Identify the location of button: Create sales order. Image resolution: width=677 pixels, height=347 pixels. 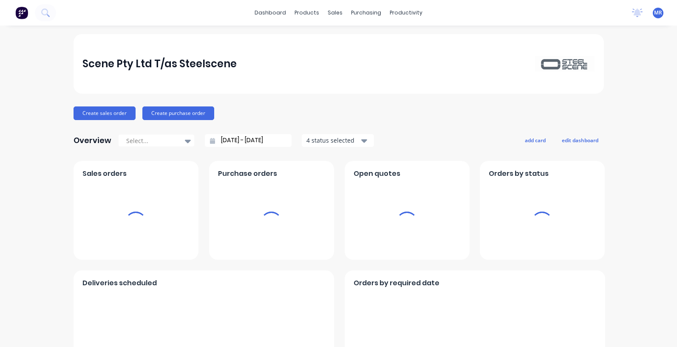
(105, 113).